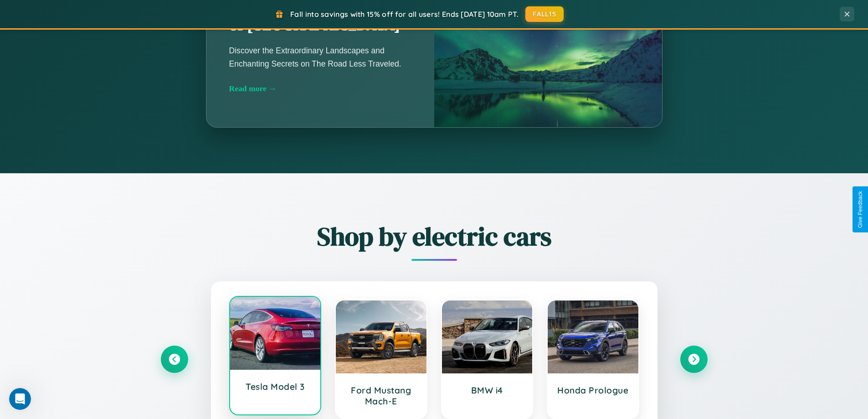 The height and width of the screenshot is (419, 868). I want to click on button: FALL15, so click(544, 14).